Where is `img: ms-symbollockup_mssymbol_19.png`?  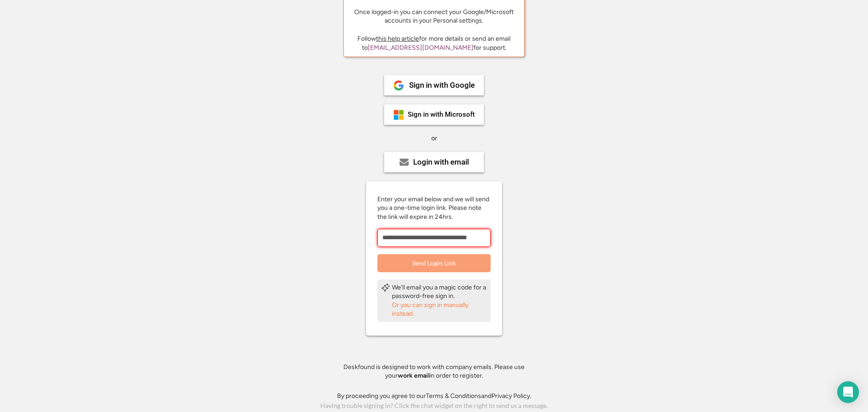
img: ms-symbollockup_mssymbol_19.png is located at coordinates (398, 115).